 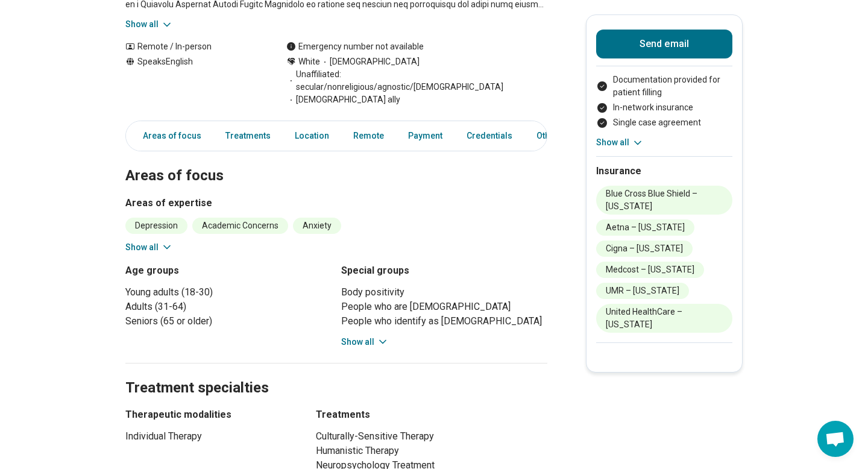 I want to click on a: Location, so click(x=312, y=136).